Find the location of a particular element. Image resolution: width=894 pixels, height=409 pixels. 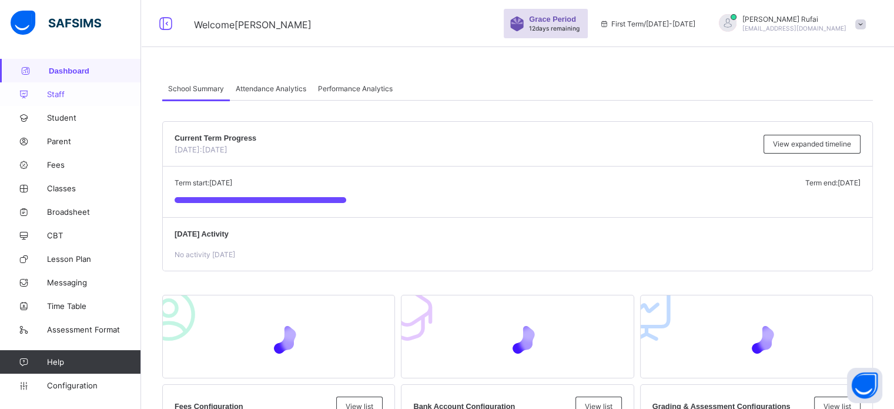

span: Lesson Plan is located at coordinates (94, 259).